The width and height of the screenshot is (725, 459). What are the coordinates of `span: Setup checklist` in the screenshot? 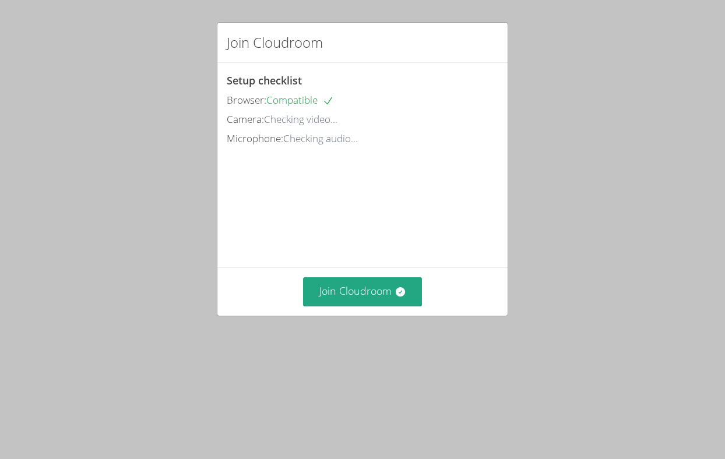 It's located at (264, 80).